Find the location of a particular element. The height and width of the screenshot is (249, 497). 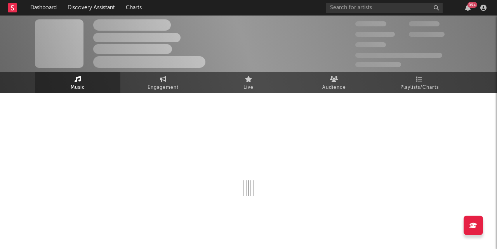

div: 99 + is located at coordinates (472, 5).